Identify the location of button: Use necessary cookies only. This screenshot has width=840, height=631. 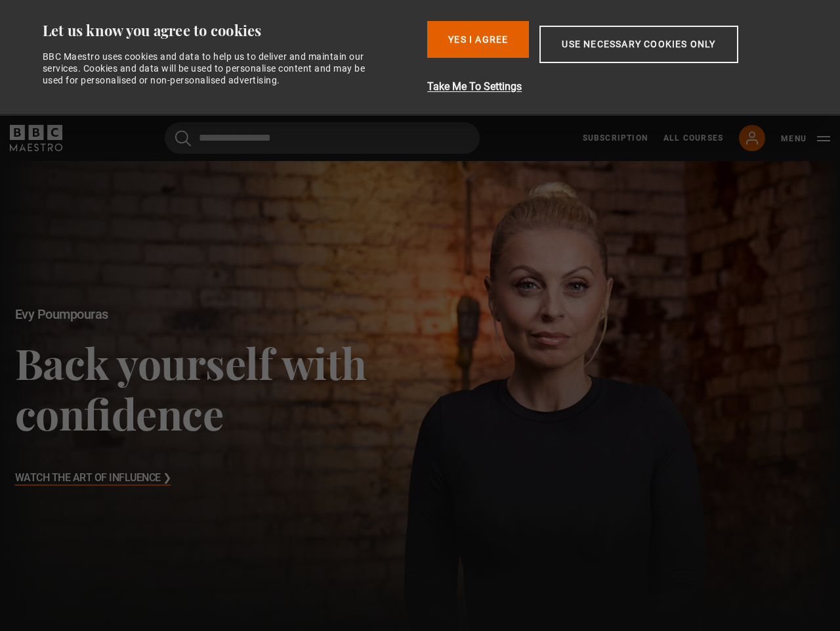
(638, 44).